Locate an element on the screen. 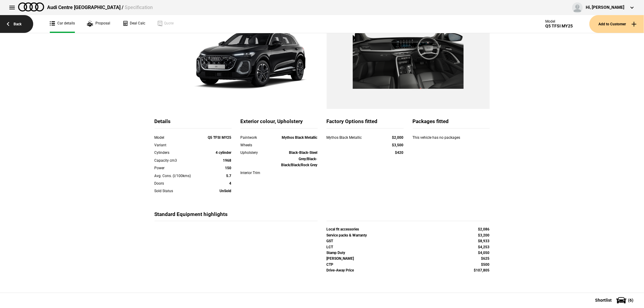 The width and height of the screenshot is (644, 308). strong: $625 is located at coordinates (486, 259).